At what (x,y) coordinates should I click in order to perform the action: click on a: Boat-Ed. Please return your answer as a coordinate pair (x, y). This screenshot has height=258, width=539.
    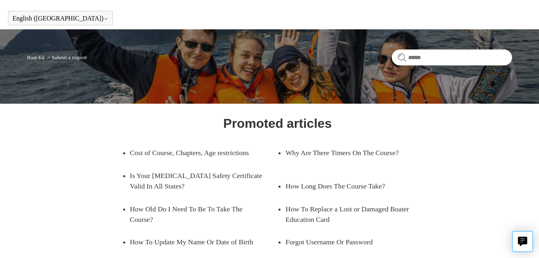
    Looking at the image, I should click on (35, 57).